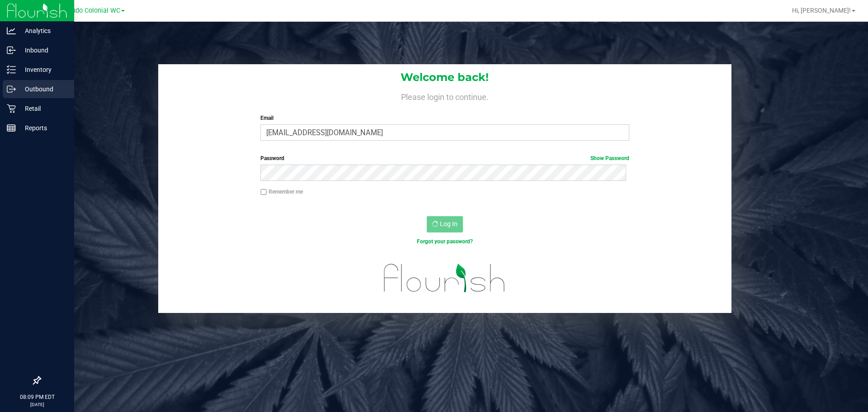  What do you see at coordinates (43, 89) in the screenshot?
I see `p: Outbound` at bounding box center [43, 89].